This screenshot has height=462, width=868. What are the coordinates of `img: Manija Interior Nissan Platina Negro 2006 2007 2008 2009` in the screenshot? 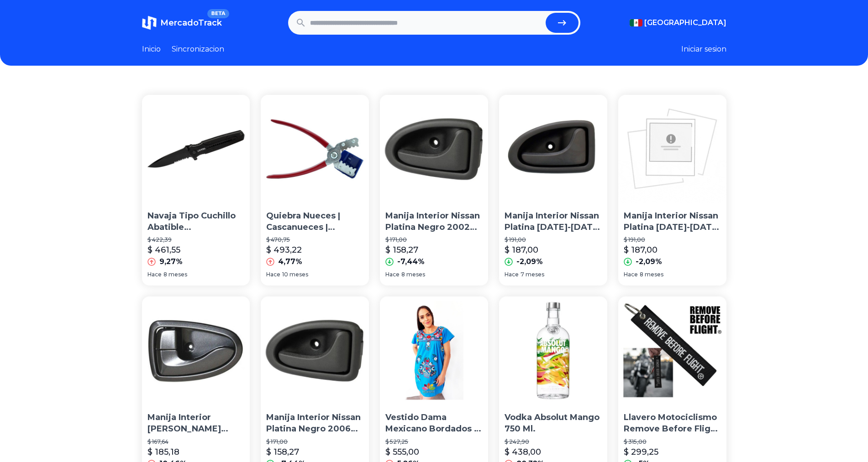 It's located at (314, 351).